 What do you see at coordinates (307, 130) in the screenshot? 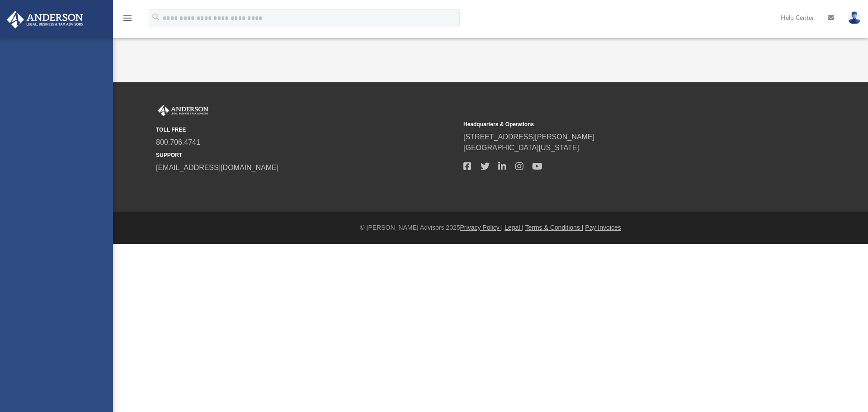
I see `small: TOLL FREE` at bounding box center [307, 130].